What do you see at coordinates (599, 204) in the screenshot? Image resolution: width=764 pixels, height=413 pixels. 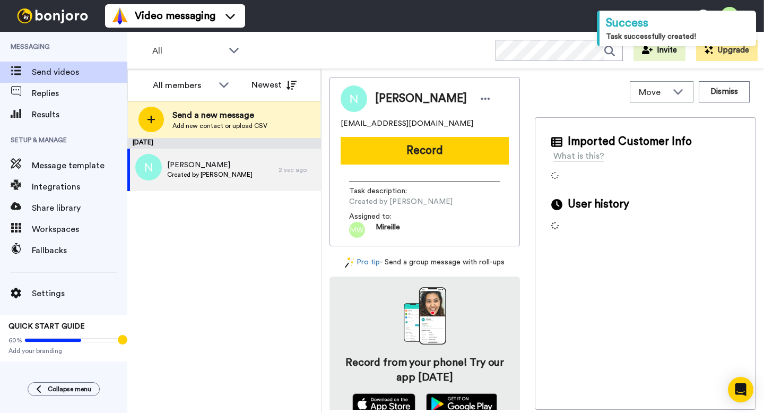 I see `span: User history` at bounding box center [599, 204].